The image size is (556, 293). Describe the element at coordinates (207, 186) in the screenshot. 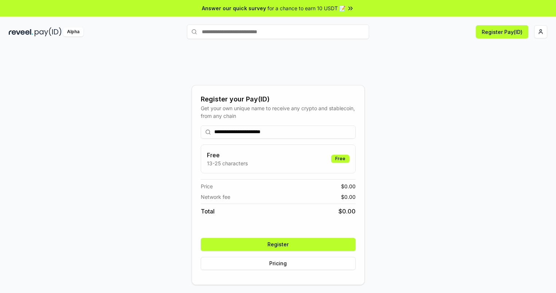

I see `span: Price` at that location.